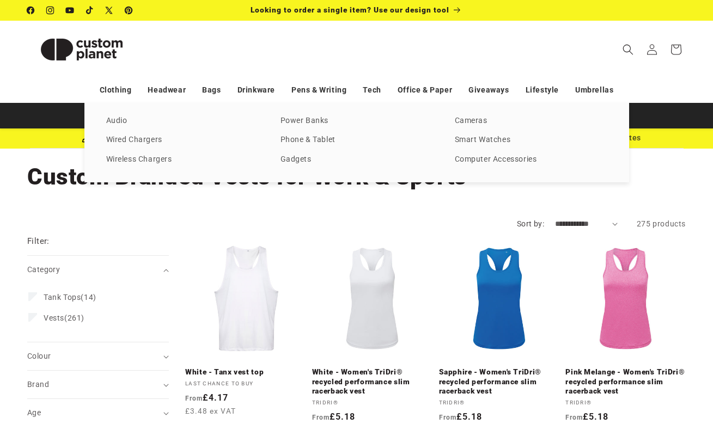 The width and height of the screenshot is (713, 424). Describe the element at coordinates (115, 90) in the screenshot. I see `a: Clothing` at that location.